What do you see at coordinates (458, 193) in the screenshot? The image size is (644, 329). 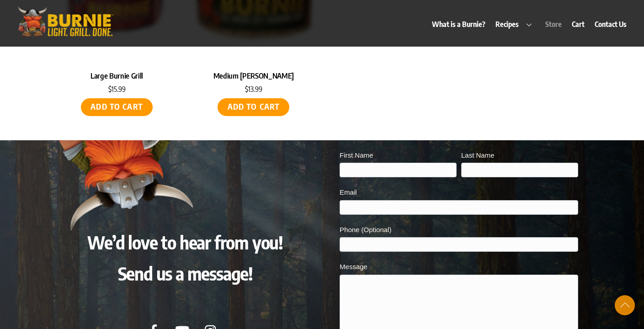 I see `label: Email` at bounding box center [458, 193].